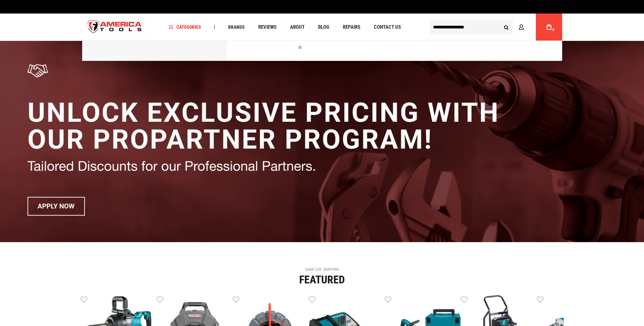 This screenshot has width=644, height=326. I want to click on span: Contact Us, so click(388, 27).